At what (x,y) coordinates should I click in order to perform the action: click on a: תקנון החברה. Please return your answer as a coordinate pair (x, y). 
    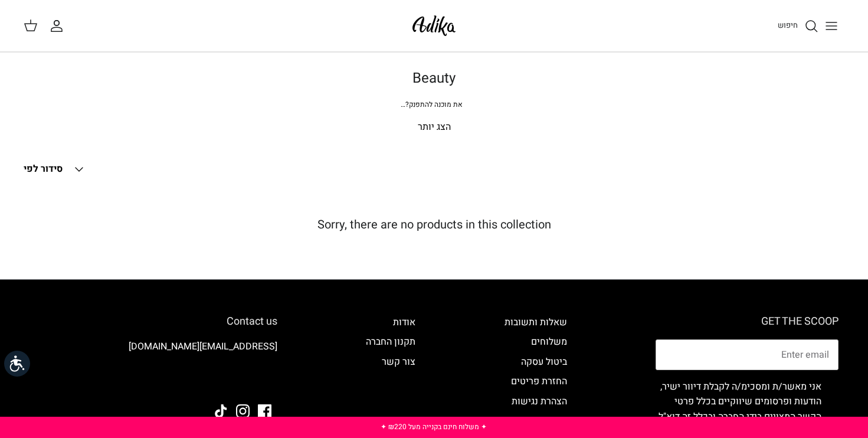
    Looking at the image, I should click on (390, 342).